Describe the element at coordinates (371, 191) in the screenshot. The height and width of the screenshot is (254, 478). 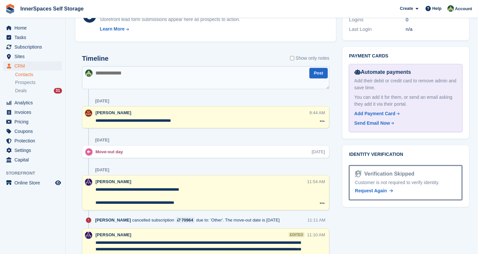
I see `span: Request Again` at that location.